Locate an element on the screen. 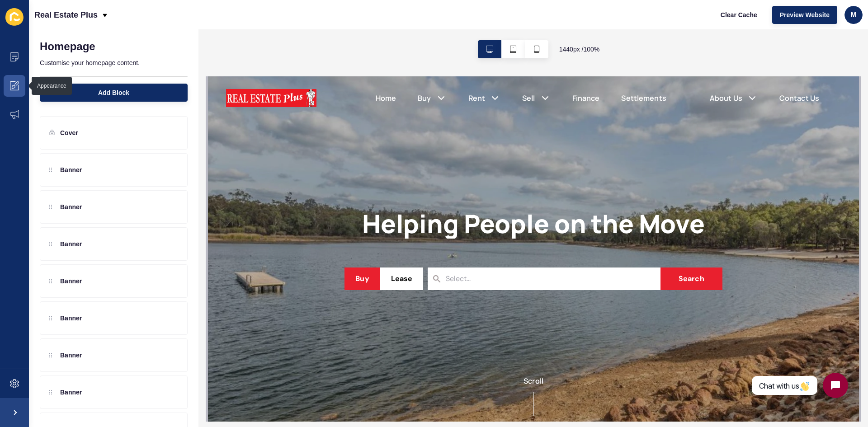 The image size is (868, 427). h1: Homepage is located at coordinates (67, 47).